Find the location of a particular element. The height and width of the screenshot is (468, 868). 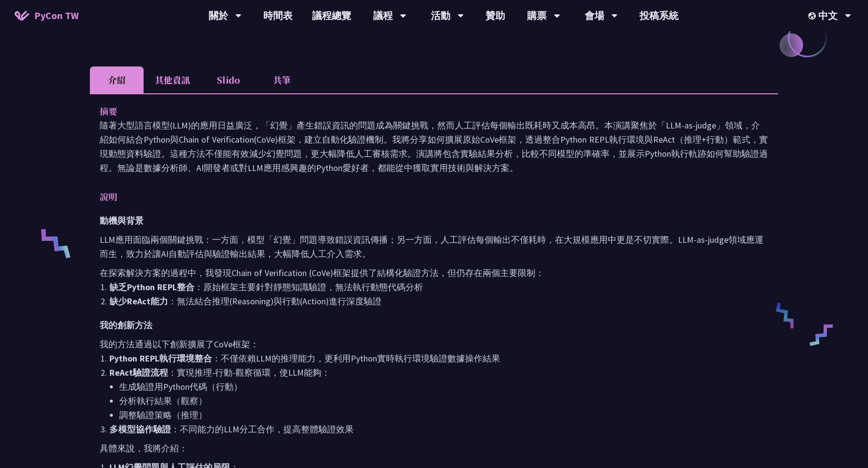

img: Locale Icon is located at coordinates (813, 16).